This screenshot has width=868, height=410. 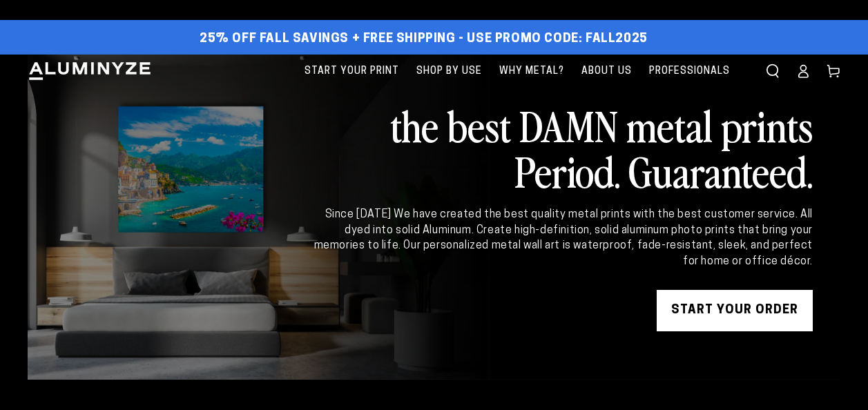 I want to click on a: About Us, so click(x=606, y=72).